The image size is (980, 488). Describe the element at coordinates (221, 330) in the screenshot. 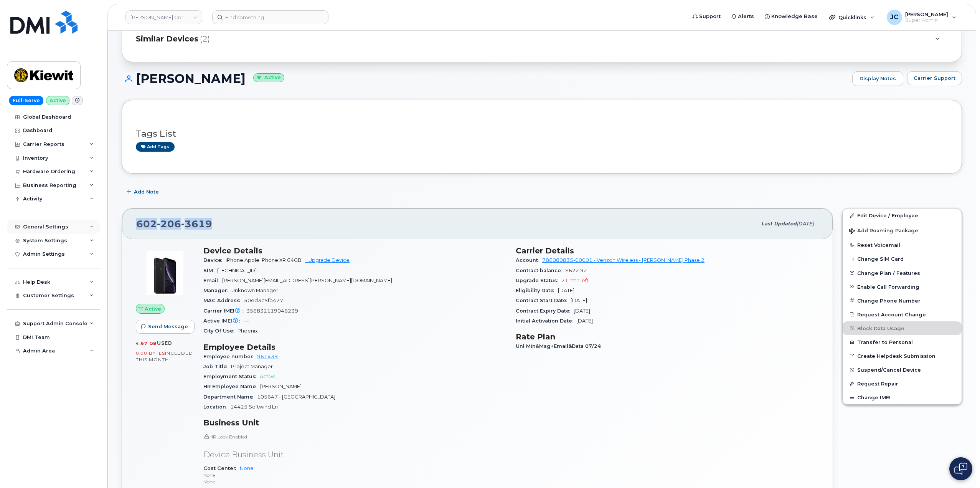

I see `span: City Of Use` at that location.